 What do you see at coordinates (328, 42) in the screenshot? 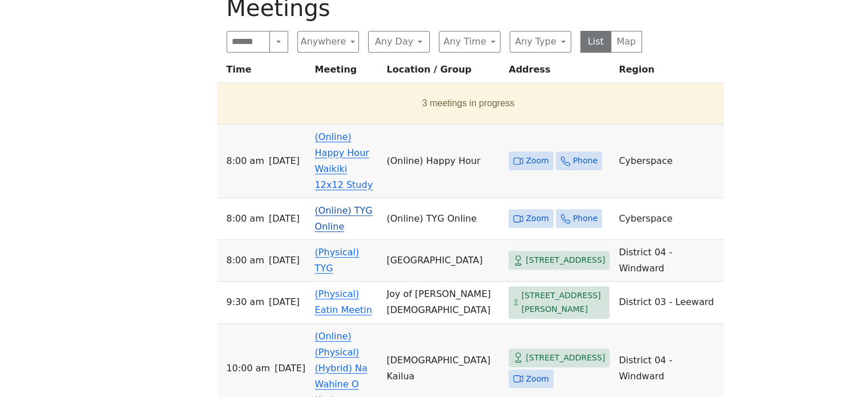
I see `button: Anywhere` at bounding box center [328, 42].